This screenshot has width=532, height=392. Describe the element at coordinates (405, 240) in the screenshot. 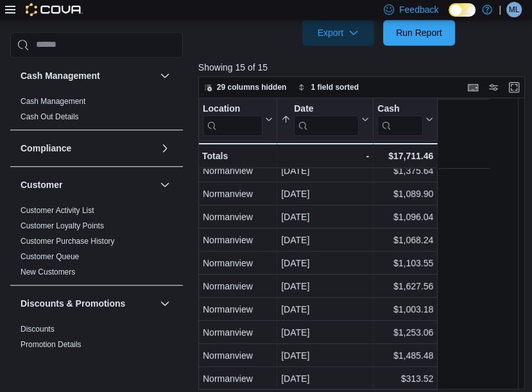

I see `div: $1,068.24` at that location.